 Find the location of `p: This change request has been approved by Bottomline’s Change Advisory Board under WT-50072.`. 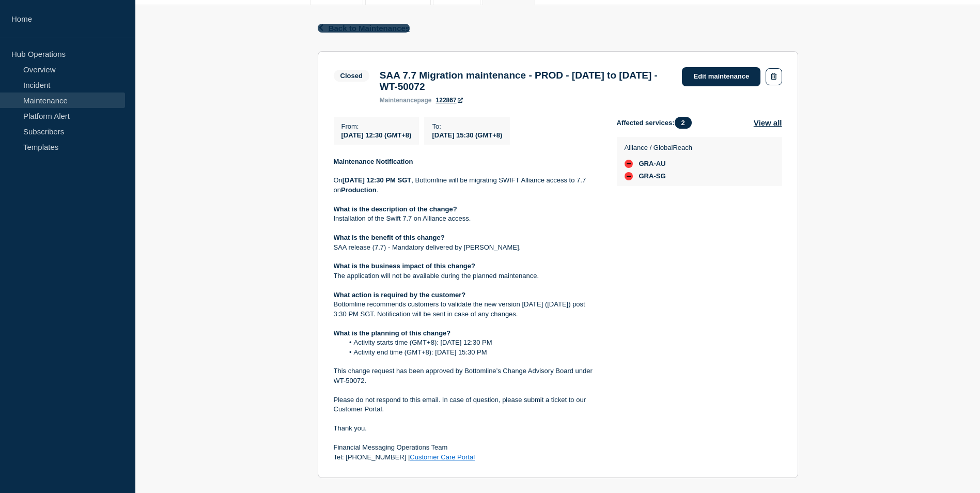

p: This change request has been approved by Bottomline’s Change Advisory Board under WT-50072. is located at coordinates (467, 375).